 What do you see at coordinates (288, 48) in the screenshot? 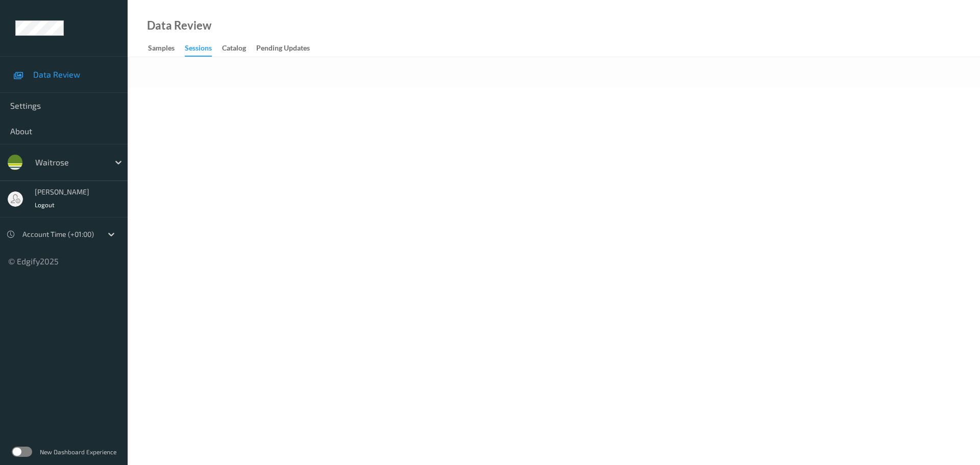
I see `a: Pending Updates` at bounding box center [288, 48].